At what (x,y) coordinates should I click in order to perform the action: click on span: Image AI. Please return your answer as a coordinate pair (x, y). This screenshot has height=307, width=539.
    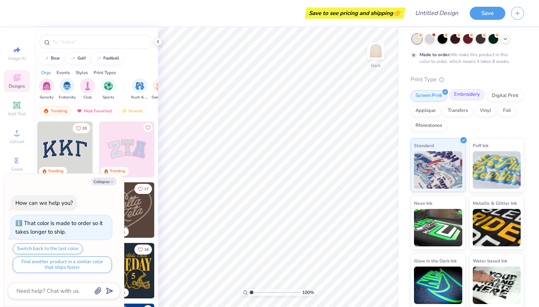
    Looking at the image, I should click on (17, 58).